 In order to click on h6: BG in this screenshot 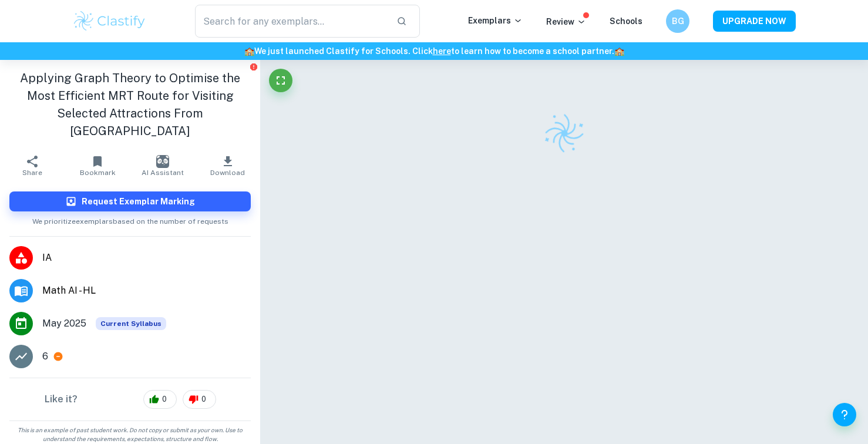, I will do `click(677, 21)`.